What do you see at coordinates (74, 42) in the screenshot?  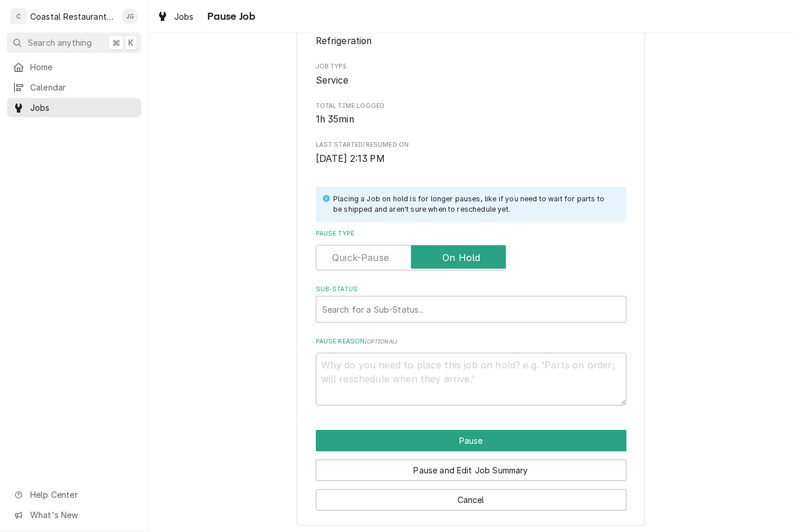 I see `button: Search anything⌘K` at bounding box center [74, 42].